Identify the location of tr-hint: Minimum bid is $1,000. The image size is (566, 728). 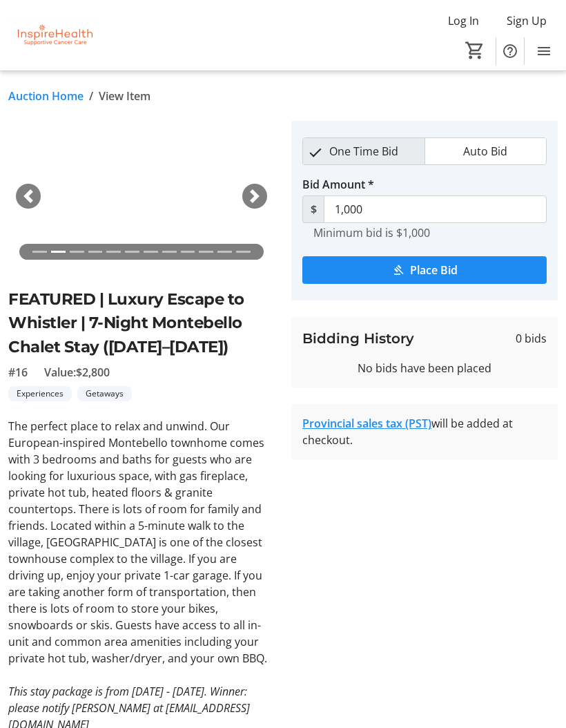
(371, 233).